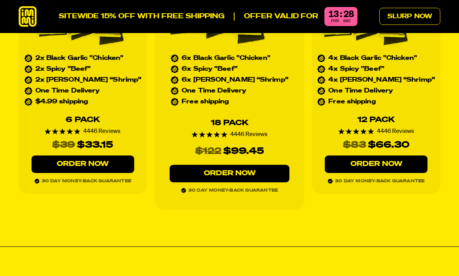  What do you see at coordinates (376, 69) in the screenshot?
I see `li: 4x Spicy "Beef"` at bounding box center [376, 69].